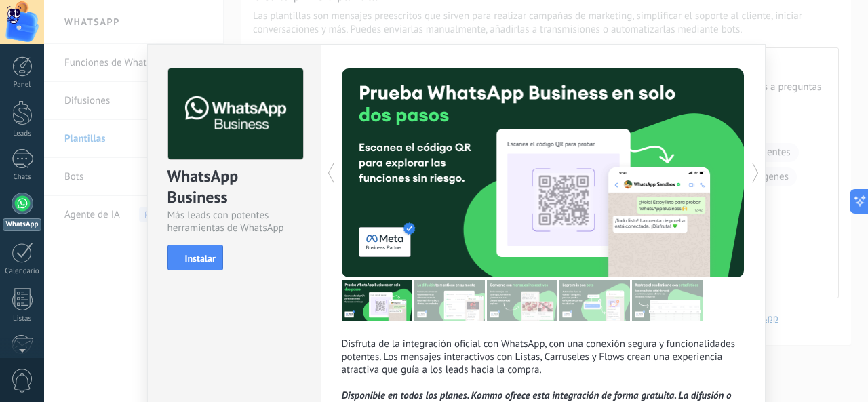 The image size is (868, 402). What do you see at coordinates (235, 114) in the screenshot?
I see `img: logo_main.png` at bounding box center [235, 114].